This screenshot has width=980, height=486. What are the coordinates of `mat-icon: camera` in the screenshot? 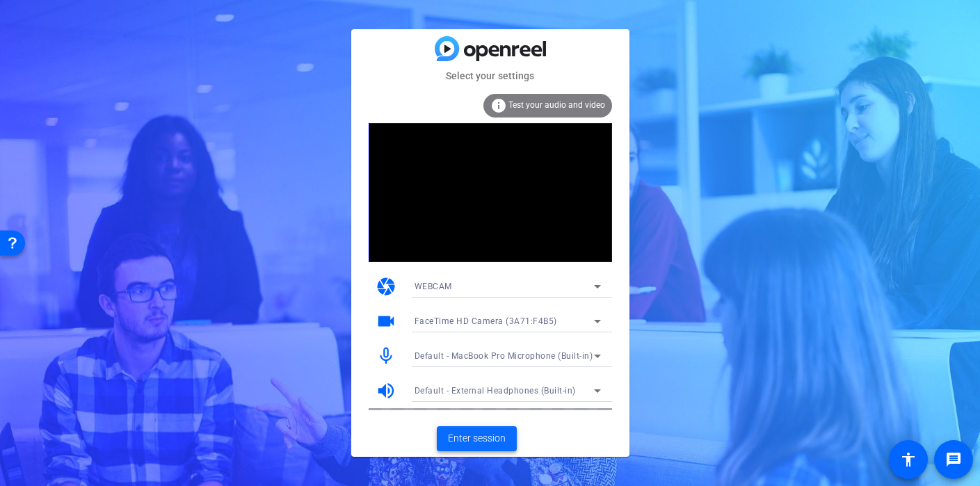 It's located at (386, 287).